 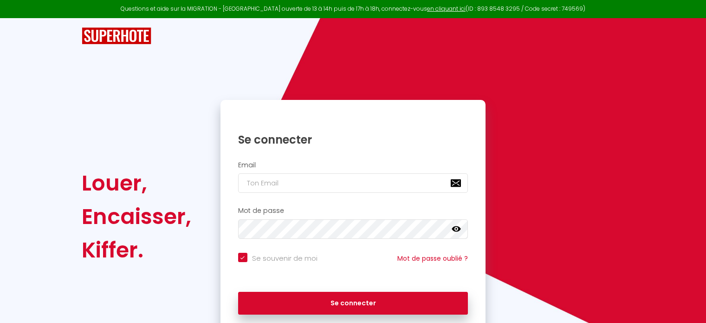 I want to click on h2: Mot de passe, so click(x=353, y=210).